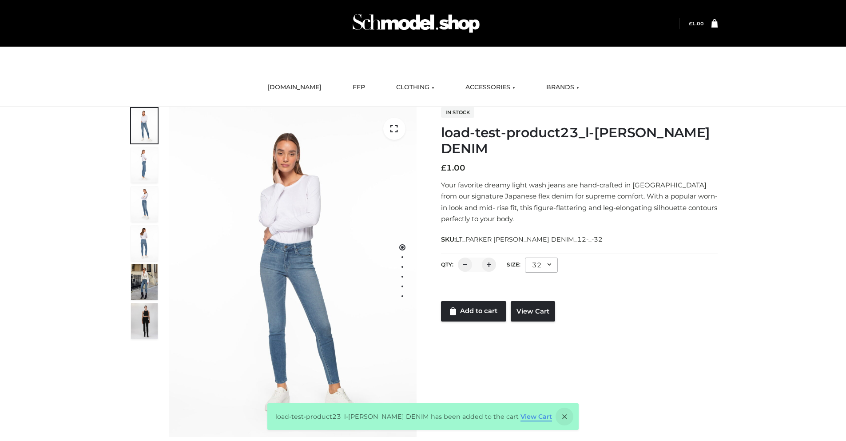 The width and height of the screenshot is (846, 441). I want to click on label: QTY:, so click(447, 264).